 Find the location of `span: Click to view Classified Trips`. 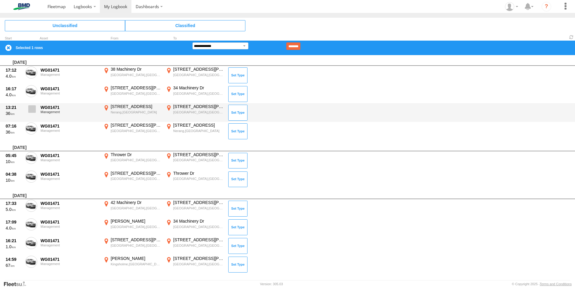

span: Click to view Classified Trips is located at coordinates (185, 26).